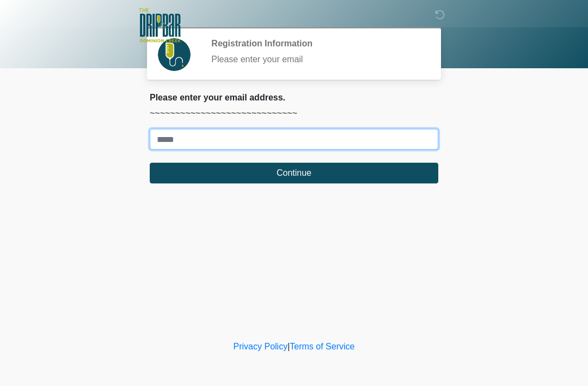 The height and width of the screenshot is (386, 588). Describe the element at coordinates (294, 173) in the screenshot. I see `button: Continue` at that location.